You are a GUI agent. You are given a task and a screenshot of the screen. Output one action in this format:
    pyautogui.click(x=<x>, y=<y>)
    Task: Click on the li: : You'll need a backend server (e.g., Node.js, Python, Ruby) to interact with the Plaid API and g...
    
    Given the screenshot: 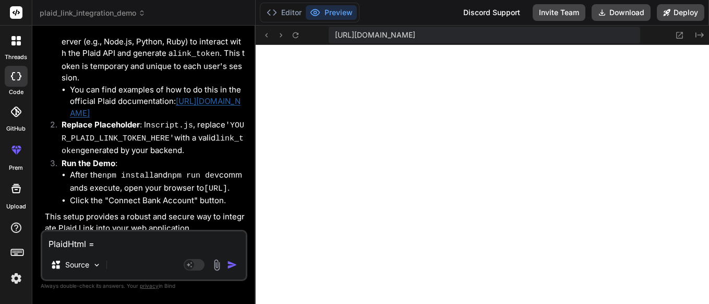 What is the action you would take?
    pyautogui.click(x=149, y=71)
    